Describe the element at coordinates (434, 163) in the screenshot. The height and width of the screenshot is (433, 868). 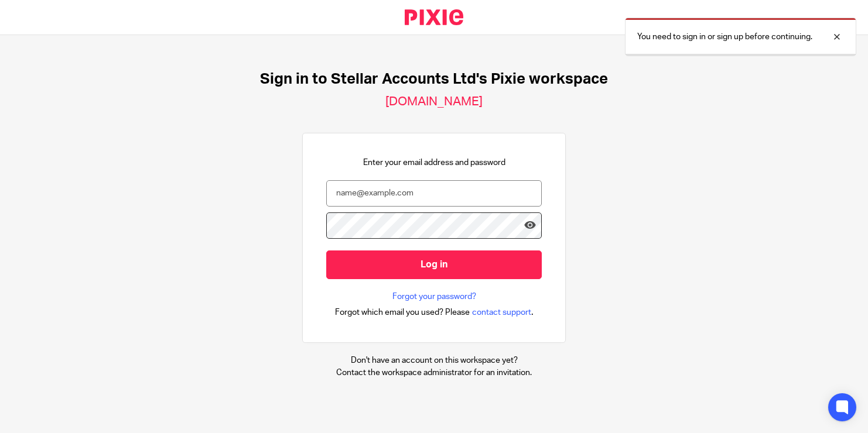
I see `p: Enter your email address and password` at that location.